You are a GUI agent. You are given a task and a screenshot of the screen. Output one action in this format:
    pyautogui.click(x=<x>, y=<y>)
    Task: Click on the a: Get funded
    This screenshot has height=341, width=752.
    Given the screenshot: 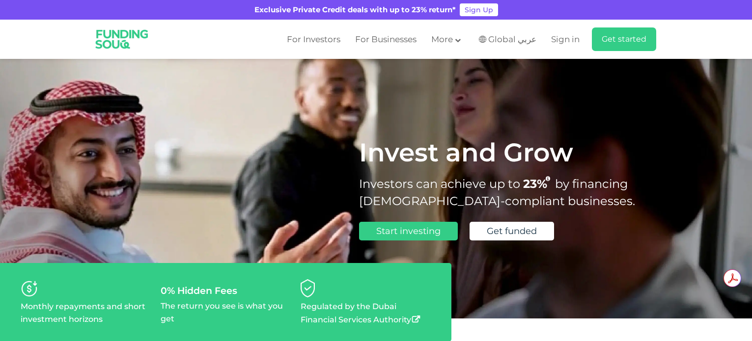 What is the action you would take?
    pyautogui.click(x=512, y=231)
    